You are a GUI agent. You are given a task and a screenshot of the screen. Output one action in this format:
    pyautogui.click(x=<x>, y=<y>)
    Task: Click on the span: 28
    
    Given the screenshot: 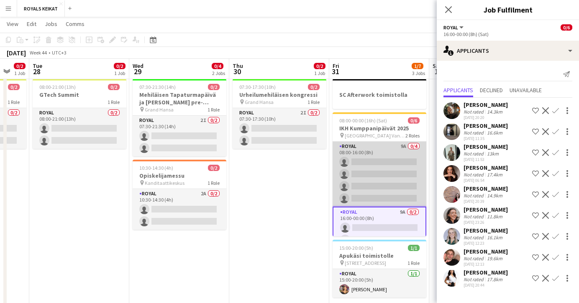 What is the action you would take?
    pyautogui.click(x=37, y=71)
    